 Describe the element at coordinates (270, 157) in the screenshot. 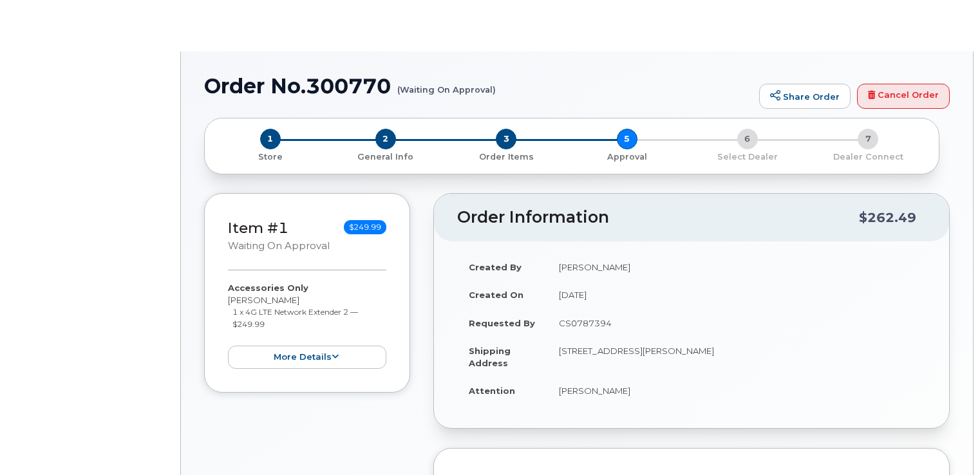

I see `p: Store` at that location.